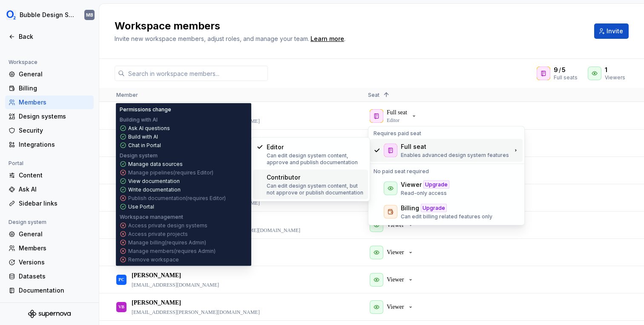 The width and height of the screenshot is (644, 325). I want to click on p: Building with AI, so click(139, 120).